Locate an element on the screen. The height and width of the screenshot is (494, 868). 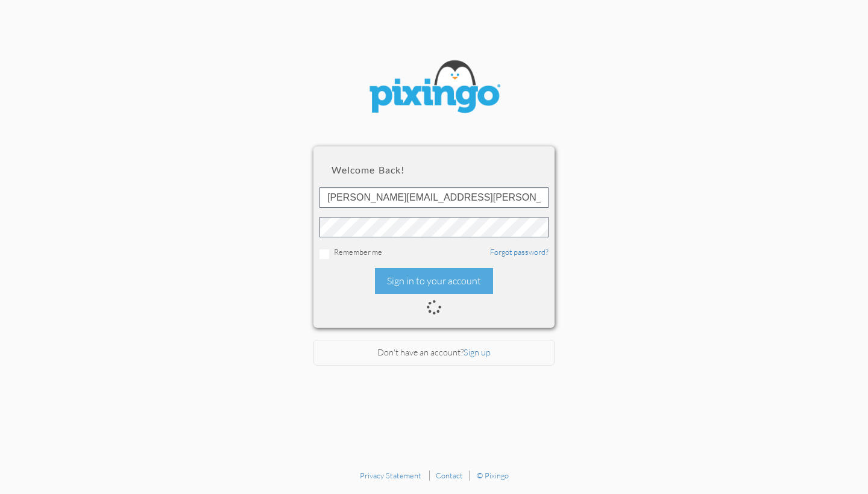
a: Privacy Statement is located at coordinates (390, 475).